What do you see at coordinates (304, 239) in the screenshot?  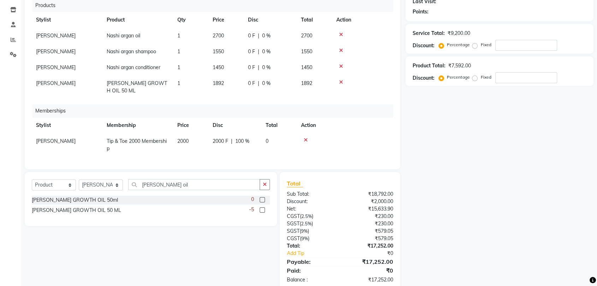 I see `span: 9%` at bounding box center [304, 239].